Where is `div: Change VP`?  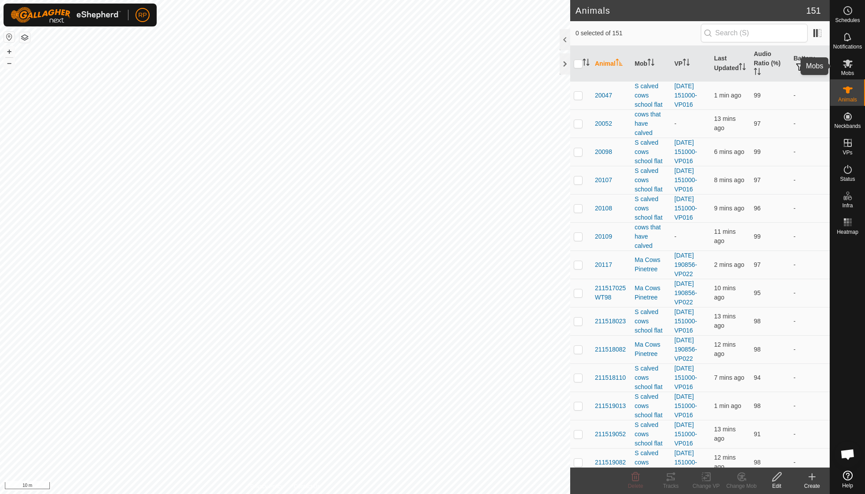 div: Change VP is located at coordinates (706, 486).